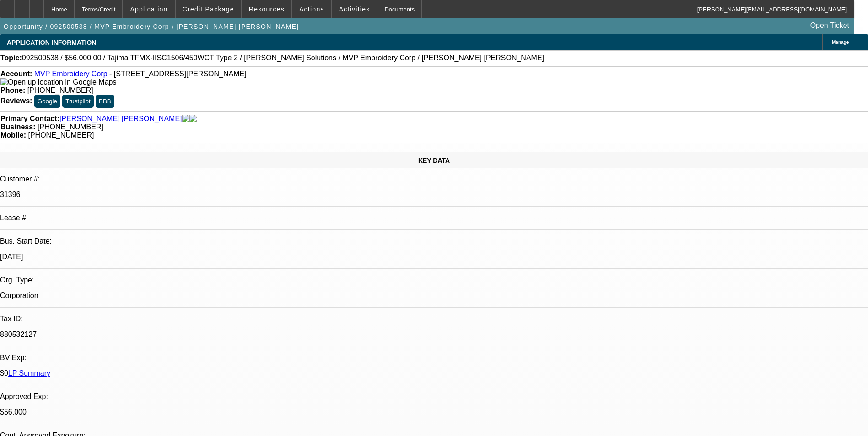 This screenshot has height=436, width=868. Describe the element at coordinates (58, 83) in the screenshot. I see `img: Open up location in Google Maps` at that location.